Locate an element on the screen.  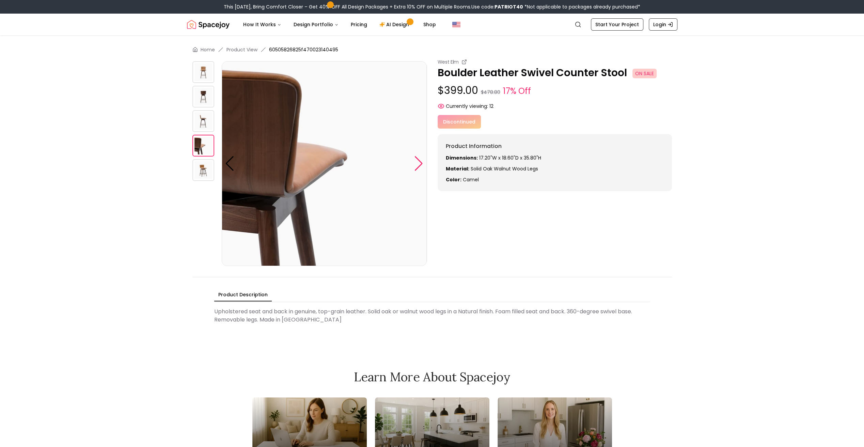
nav: Global is located at coordinates (432, 25).